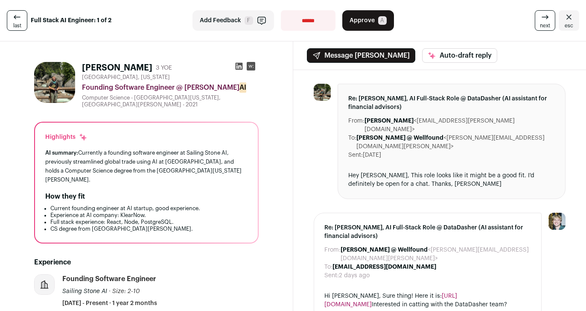 The width and height of the screenshot is (586, 311). What do you see at coordinates (164, 68) in the screenshot?
I see `div: 3 YOE` at bounding box center [164, 68].